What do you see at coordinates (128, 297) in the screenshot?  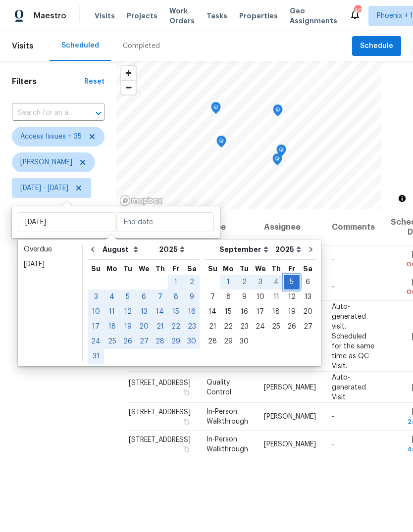 I see `div: Tue Aug 05 2025` at bounding box center [128, 297].